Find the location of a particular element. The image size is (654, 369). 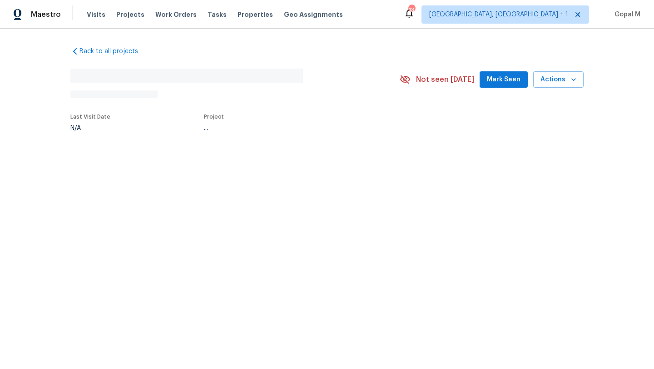

span: Gopal M is located at coordinates (626, 15).